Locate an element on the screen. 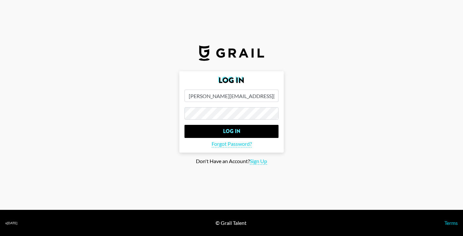  input: Email is located at coordinates (231, 96).